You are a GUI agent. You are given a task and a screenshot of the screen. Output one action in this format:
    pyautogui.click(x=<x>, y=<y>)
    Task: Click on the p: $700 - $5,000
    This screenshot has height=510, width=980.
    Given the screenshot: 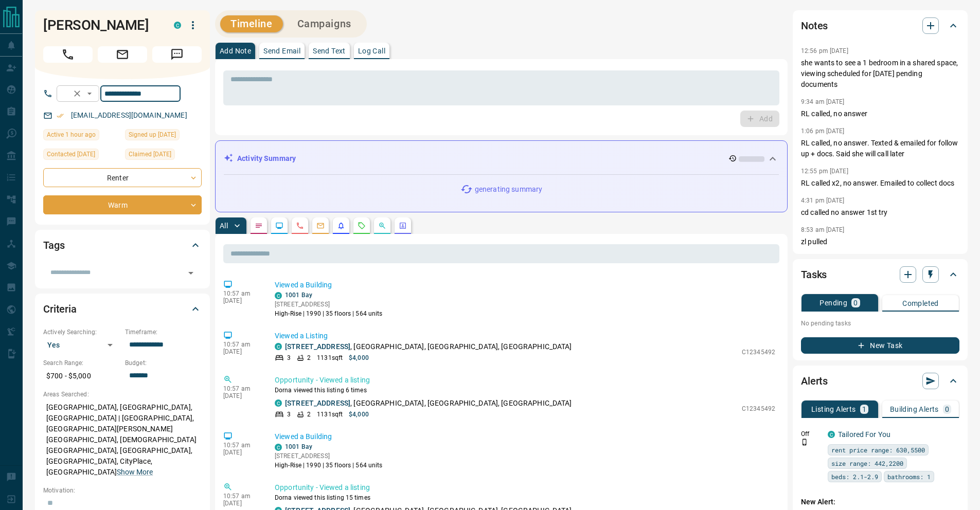 What is the action you would take?
    pyautogui.click(x=81, y=376)
    